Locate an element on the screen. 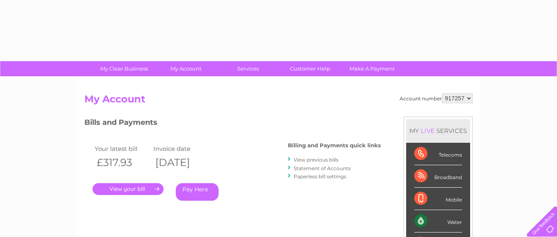 The height and width of the screenshot is (237, 557). div: Telecoms is located at coordinates (438, 154).